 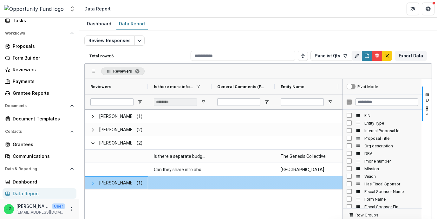 What do you see at coordinates (239, 102) in the screenshot?
I see `input: General Comments (FORMATTED_TEXT) Filter Input` at bounding box center [239, 102].